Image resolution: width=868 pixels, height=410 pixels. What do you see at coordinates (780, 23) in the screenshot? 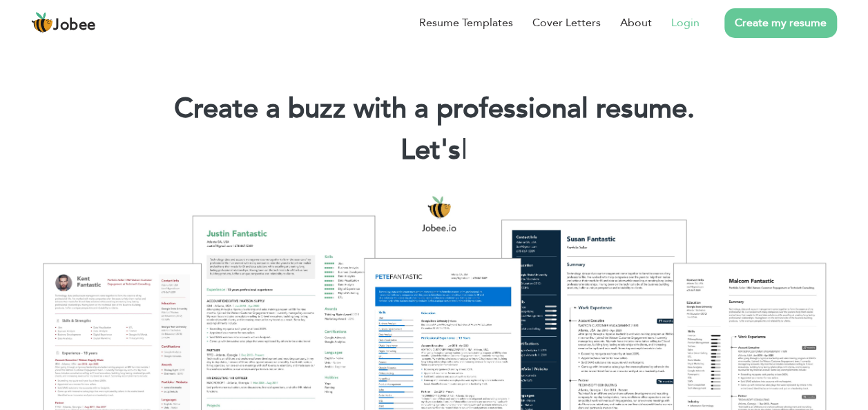
I see `a: Create my resume` at bounding box center [780, 23].